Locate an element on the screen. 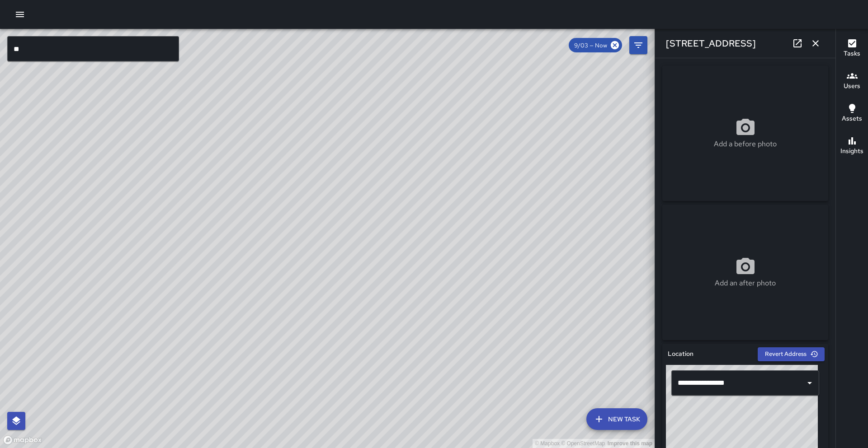 Image resolution: width=868 pixels, height=448 pixels. h6: Users is located at coordinates (852, 87).